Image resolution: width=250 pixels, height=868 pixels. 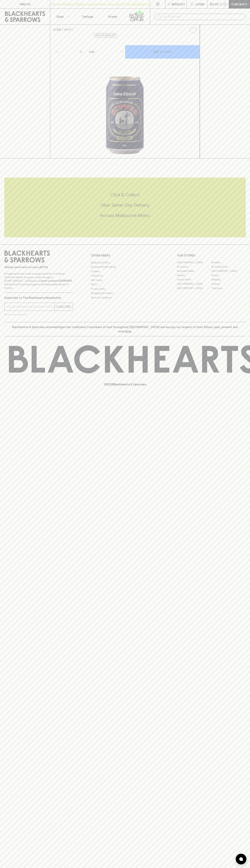 I want to click on strong: Liquor License #32064953, so click(x=55, y=281).